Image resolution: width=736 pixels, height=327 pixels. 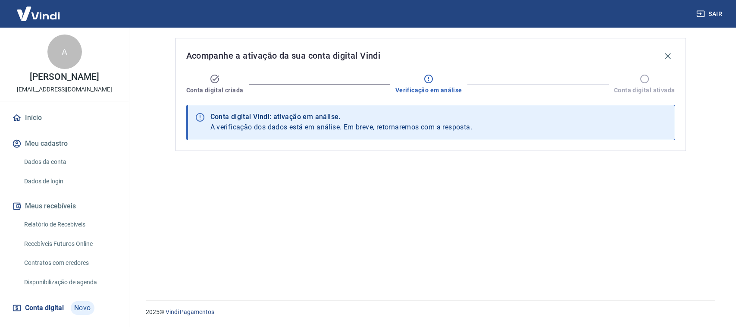 I want to click on span: Acompanhe a ativação da sua conta digital Vindi, so click(x=283, y=56).